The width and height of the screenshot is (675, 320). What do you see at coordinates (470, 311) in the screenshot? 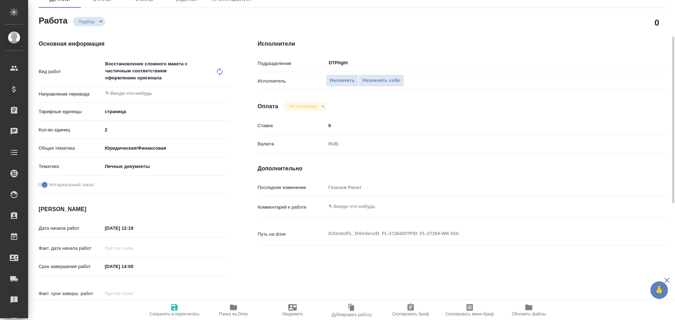
I see `button: Скопировать мини-бриф` at bounding box center [470, 311].